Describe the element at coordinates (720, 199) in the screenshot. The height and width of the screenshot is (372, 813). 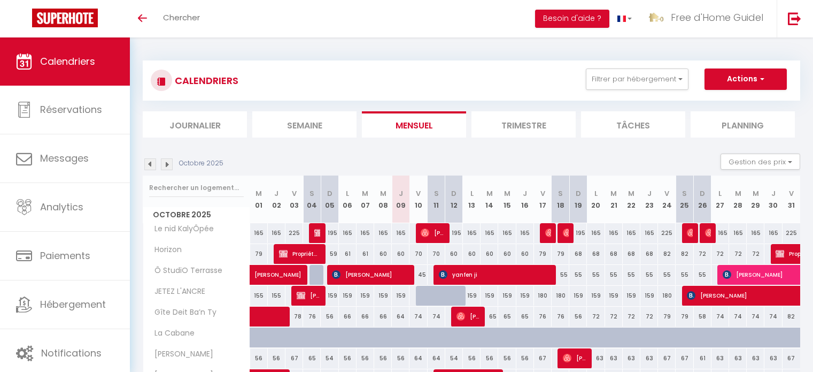
I see `th: 27` at that location.